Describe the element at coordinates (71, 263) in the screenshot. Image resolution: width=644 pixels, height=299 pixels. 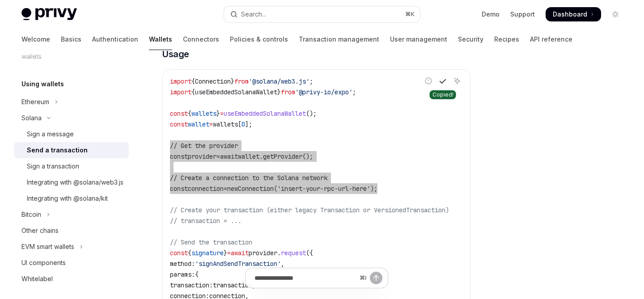
I see `a: UI components` at that location.